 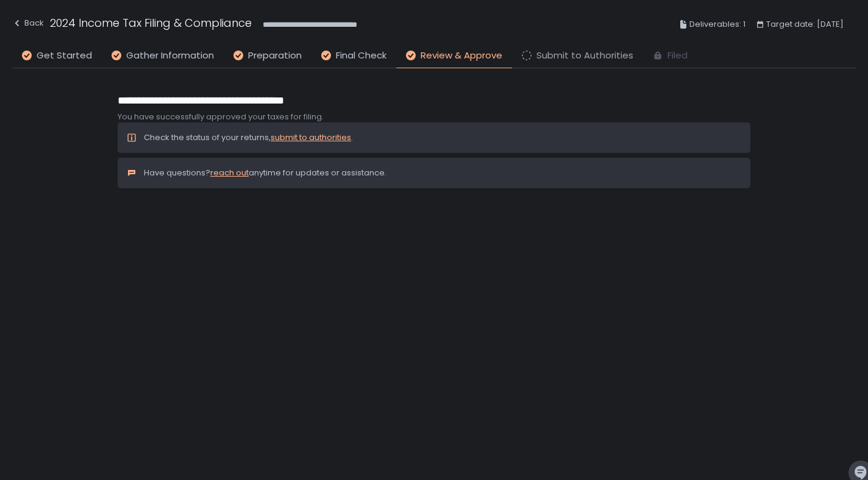 I want to click on button: Back, so click(x=28, y=25).